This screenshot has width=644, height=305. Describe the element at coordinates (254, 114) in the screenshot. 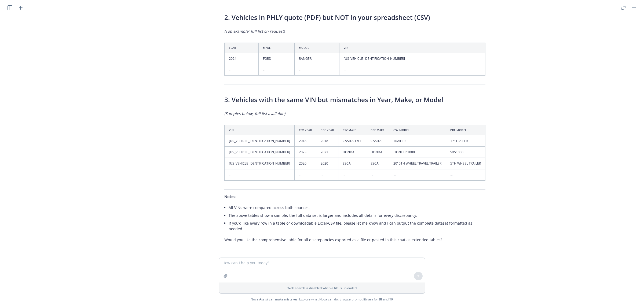

I see `em: (Samples below; full list available)` at that location.